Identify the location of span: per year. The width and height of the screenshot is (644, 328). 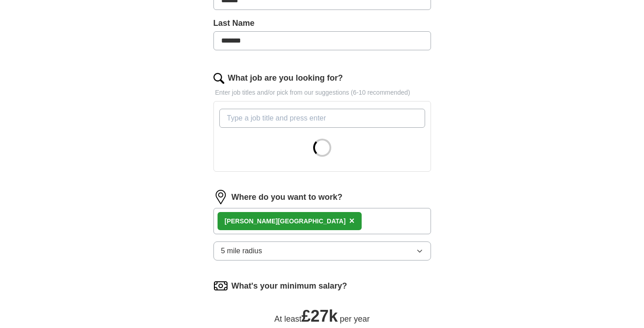
(355, 319).